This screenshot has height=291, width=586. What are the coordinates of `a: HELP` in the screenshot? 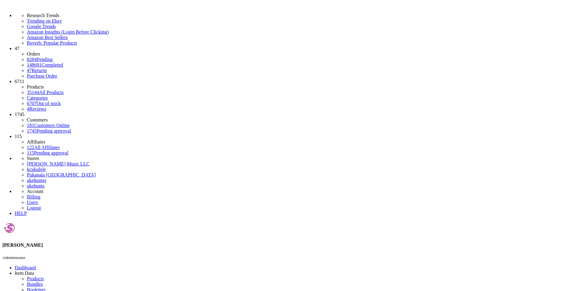 It's located at (21, 213).